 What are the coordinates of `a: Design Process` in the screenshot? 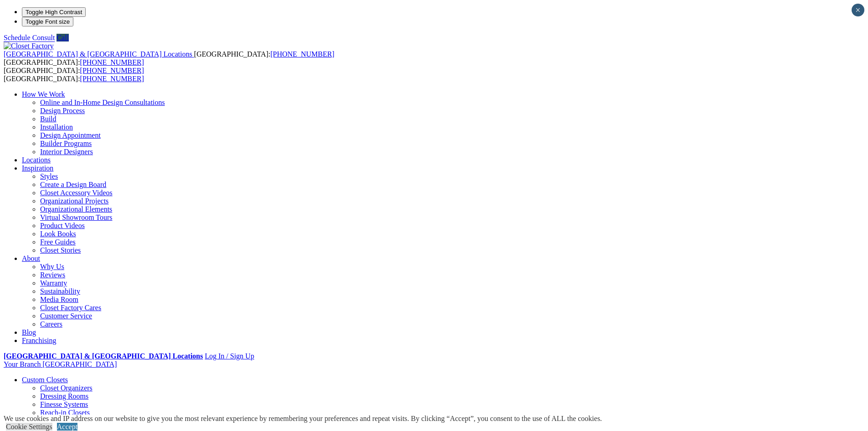 It's located at (62, 110).